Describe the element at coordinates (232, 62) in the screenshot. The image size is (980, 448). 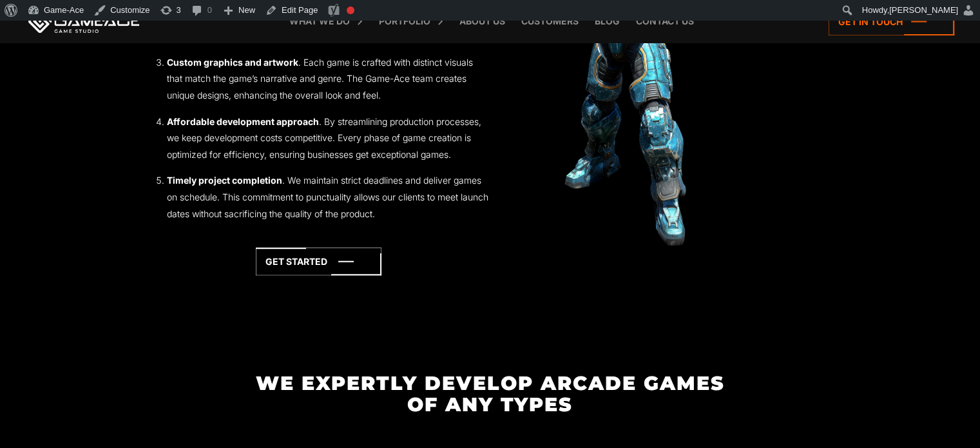
I see `strong: Custom graphics and artwork` at that location.